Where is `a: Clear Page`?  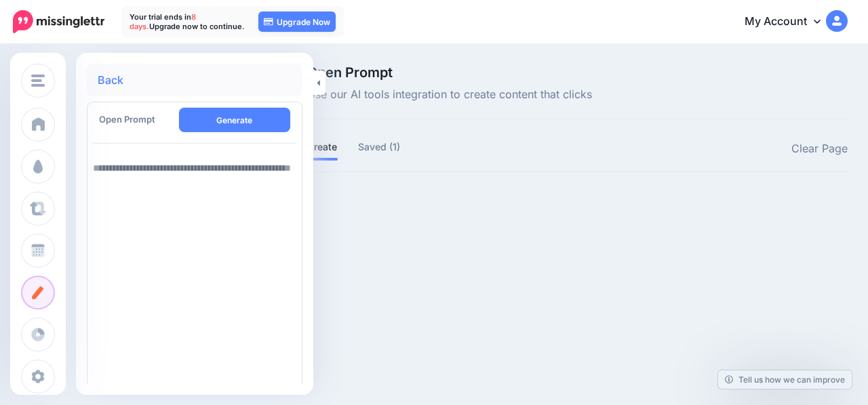 a: Clear Page is located at coordinates (819, 149).